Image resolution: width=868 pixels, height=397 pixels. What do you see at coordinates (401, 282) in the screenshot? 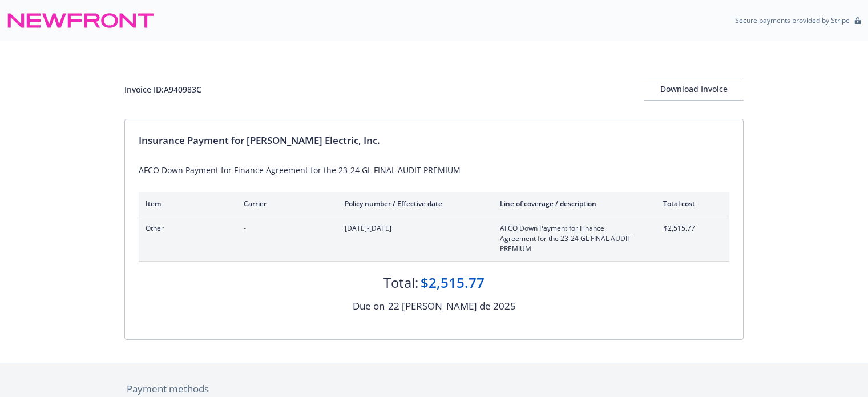
I see `div: Total:` at bounding box center [401, 282].